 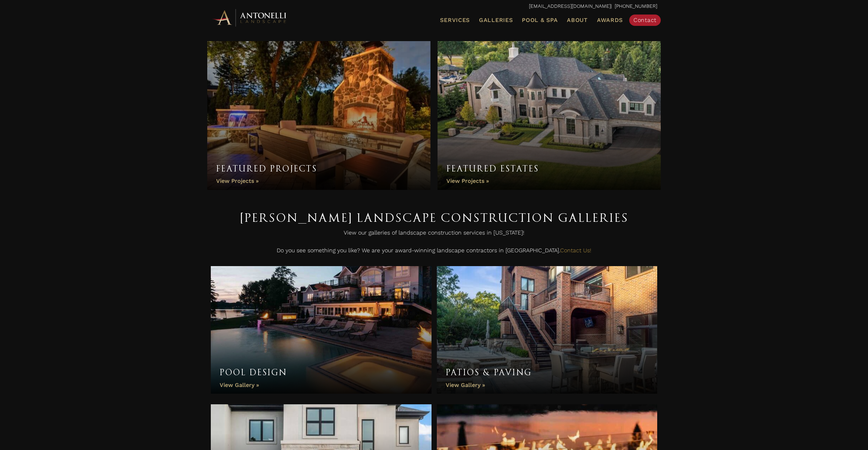 I want to click on span: Awards, so click(x=610, y=20).